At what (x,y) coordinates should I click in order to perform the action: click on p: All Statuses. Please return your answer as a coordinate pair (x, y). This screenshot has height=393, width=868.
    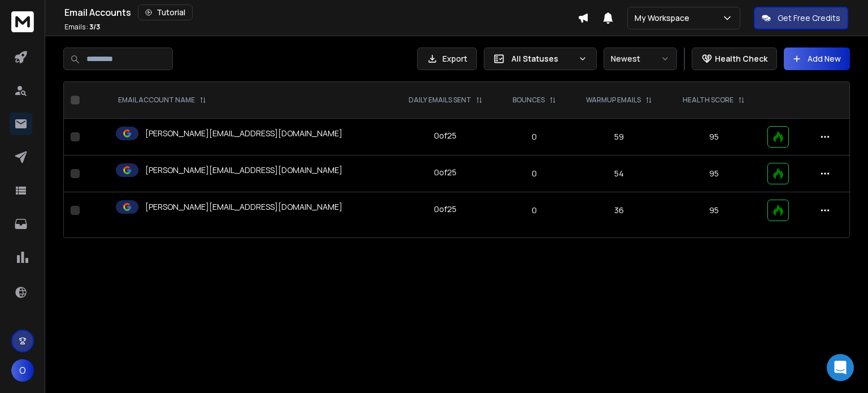
    Looking at the image, I should click on (543, 59).